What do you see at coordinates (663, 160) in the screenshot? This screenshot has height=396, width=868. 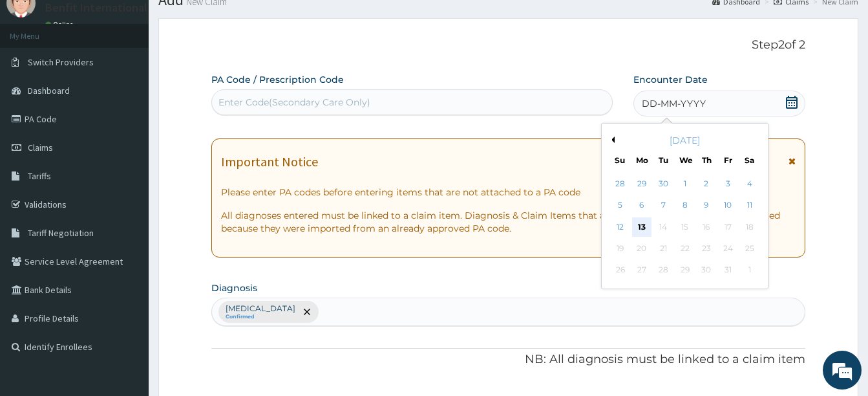 I see `div: Tu` at bounding box center [663, 160].